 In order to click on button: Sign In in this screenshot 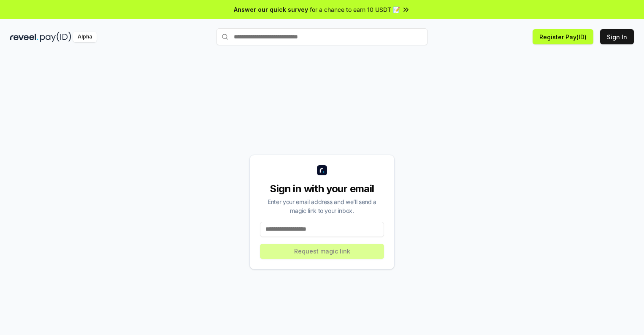, I will do `click(617, 37)`.